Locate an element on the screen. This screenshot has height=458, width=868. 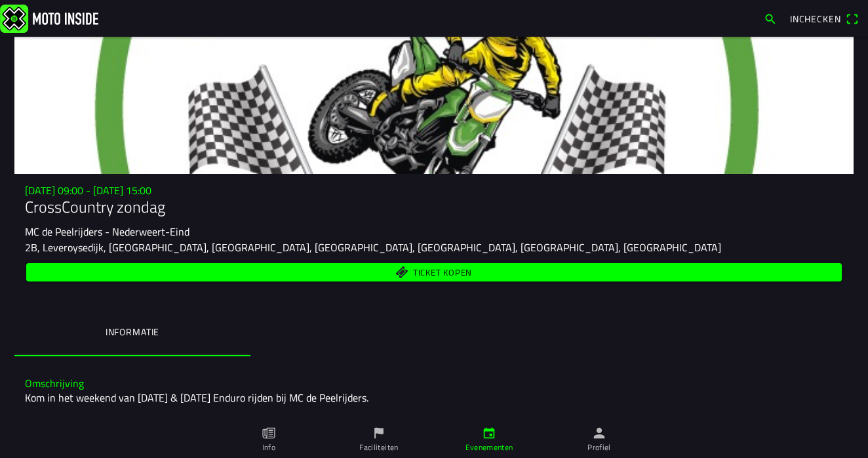
ion-label: Informatie is located at coordinates (133, 332).